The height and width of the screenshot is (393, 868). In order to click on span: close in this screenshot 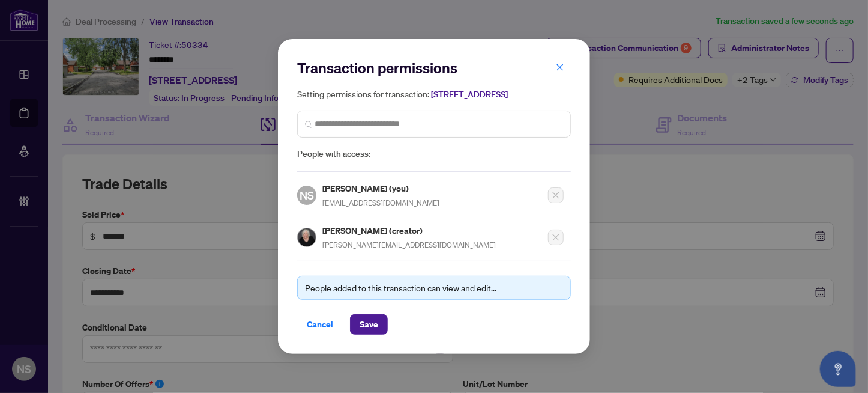, I will do `click(561, 67)`.